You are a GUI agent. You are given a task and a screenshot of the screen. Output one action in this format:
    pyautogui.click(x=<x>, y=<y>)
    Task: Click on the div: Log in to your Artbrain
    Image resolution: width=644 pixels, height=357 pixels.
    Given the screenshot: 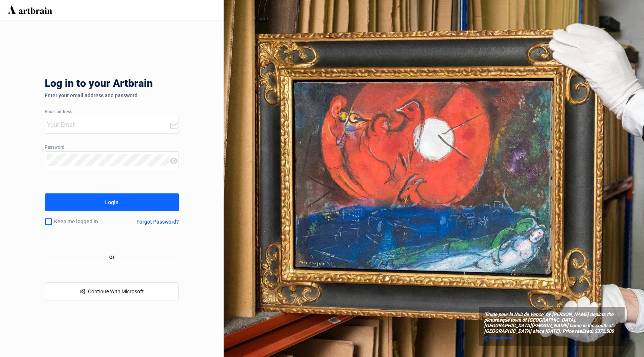 What is the action you would take?
    pyautogui.click(x=157, y=85)
    